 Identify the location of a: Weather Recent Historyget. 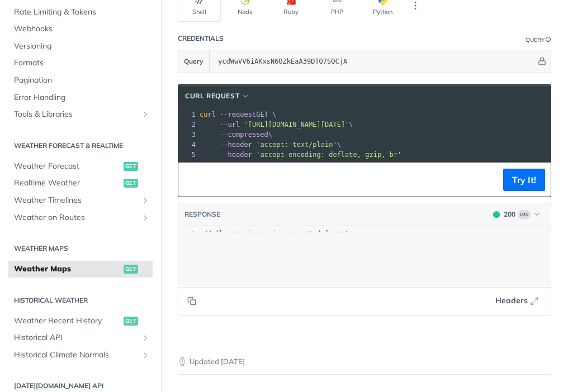
(80, 321).